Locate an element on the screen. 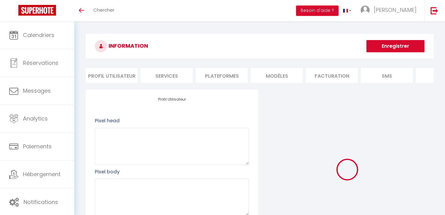  p: Pixel head is located at coordinates (172, 121).